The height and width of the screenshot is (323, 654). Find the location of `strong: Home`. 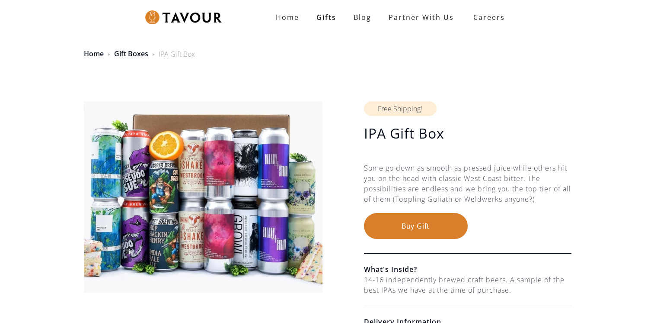

strong: Home is located at coordinates (288, 17).